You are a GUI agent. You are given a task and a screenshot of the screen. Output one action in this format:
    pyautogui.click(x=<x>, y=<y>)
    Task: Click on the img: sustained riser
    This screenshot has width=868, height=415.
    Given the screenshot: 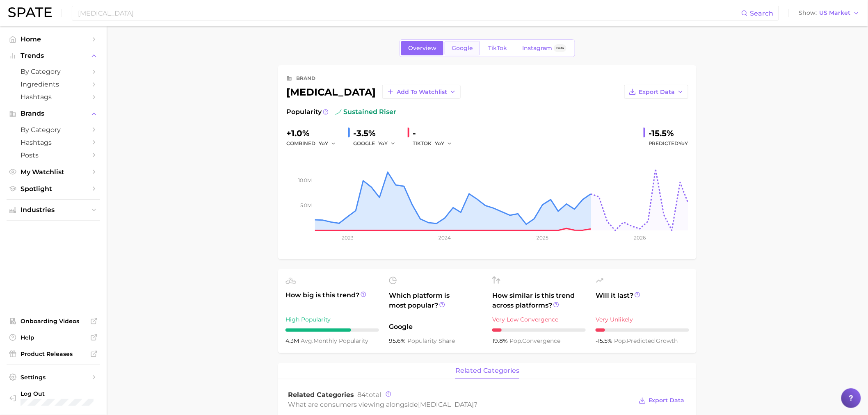 What is the action you would take?
    pyautogui.click(x=338, y=112)
    